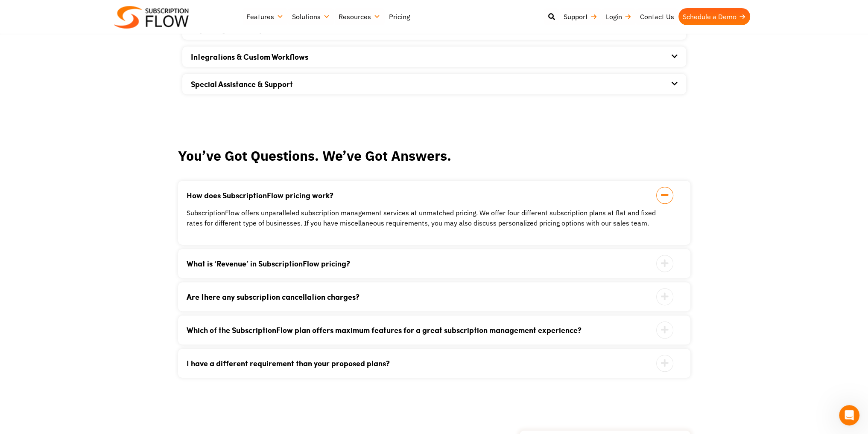  Describe the element at coordinates (242, 84) in the screenshot. I see `a: Special Assistance & Support` at that location.